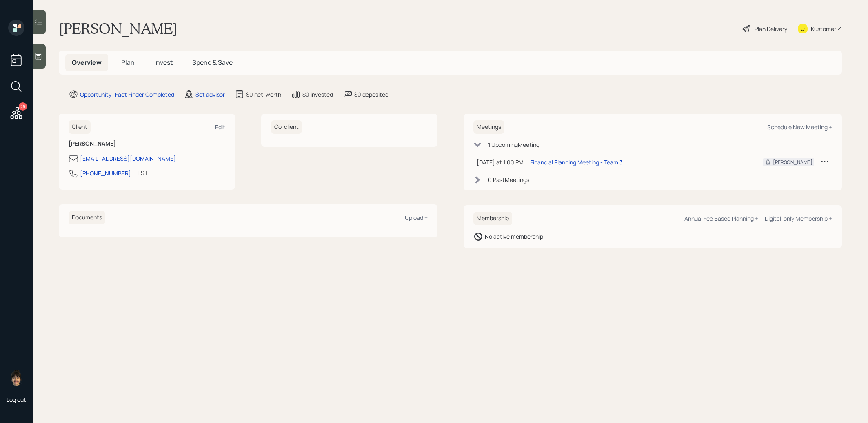  What do you see at coordinates (771, 29) in the screenshot?
I see `div: Plan Delivery` at bounding box center [771, 29].